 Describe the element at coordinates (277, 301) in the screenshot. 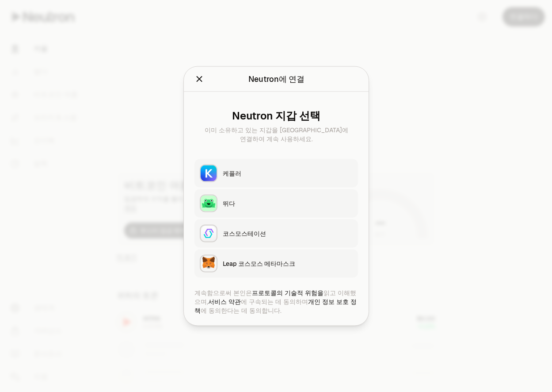

I see `div: 계속함으로써 본인은 읽고 이해했으며, 에 구속되는 데 동의하며 에 동의한다는 데 동의합니다.` at that location.